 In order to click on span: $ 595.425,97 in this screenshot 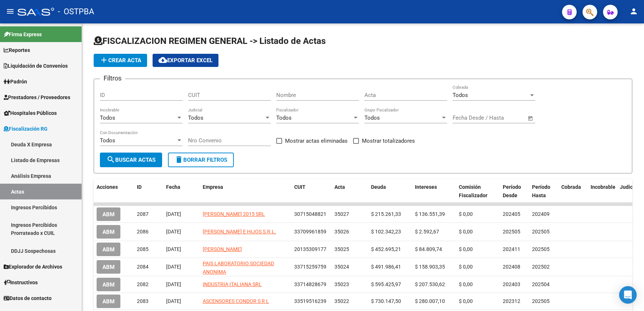, I will do `click(386, 284)`.